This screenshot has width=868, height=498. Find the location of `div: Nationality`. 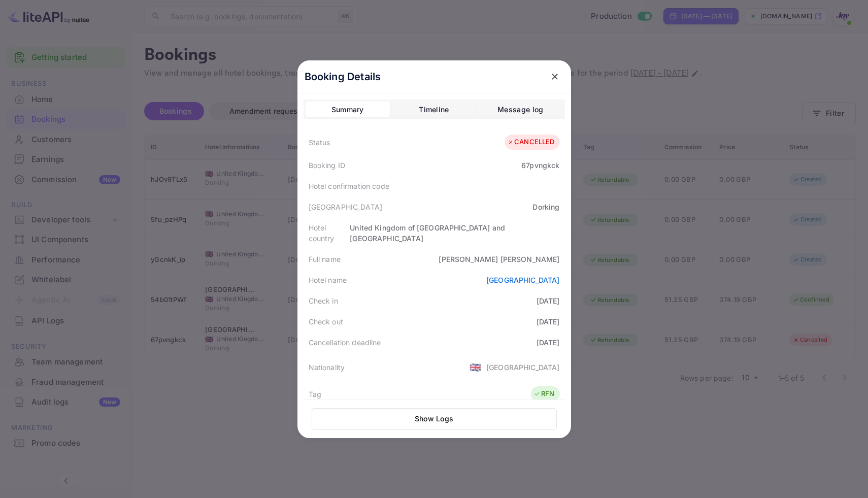

div: Nationality is located at coordinates (326, 367).